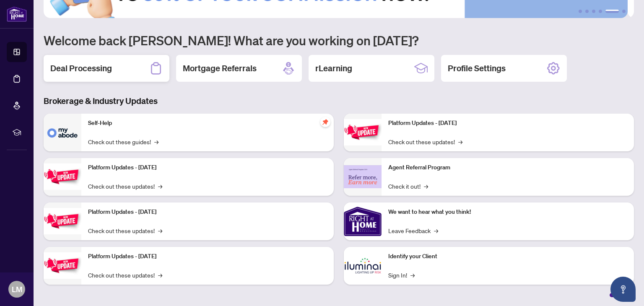  Describe the element at coordinates (508, 212) in the screenshot. I see `p: We want to hear what you think!` at that location.